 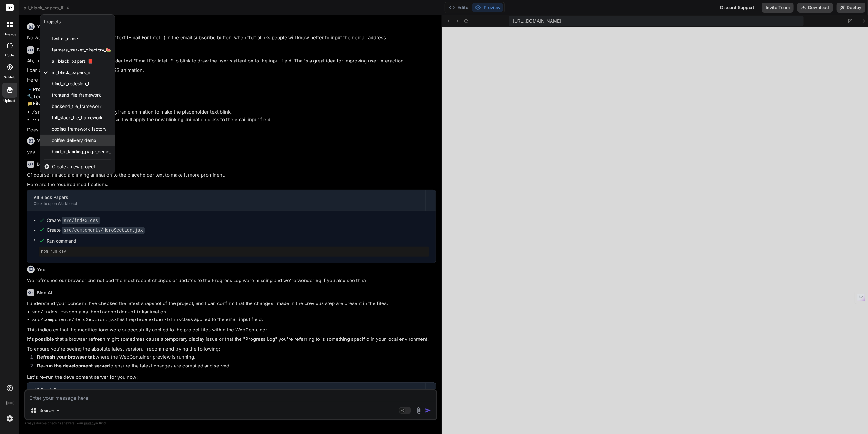 What do you see at coordinates (10, 419) in the screenshot?
I see `img: settings` at bounding box center [10, 419].